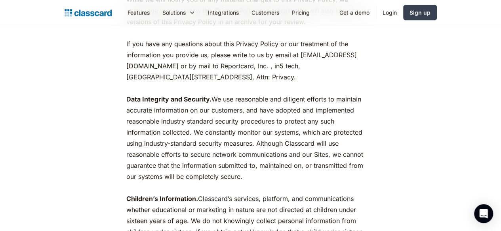  I want to click on div: Sign up, so click(419, 12).